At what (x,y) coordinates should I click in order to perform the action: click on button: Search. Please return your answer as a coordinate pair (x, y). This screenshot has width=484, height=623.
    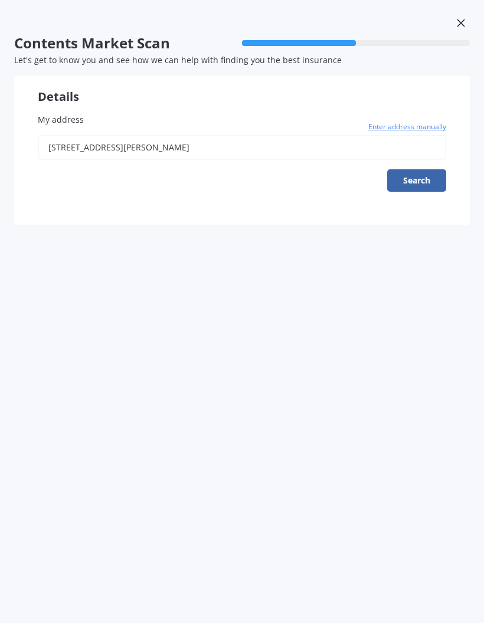
    Looking at the image, I should click on (416, 181).